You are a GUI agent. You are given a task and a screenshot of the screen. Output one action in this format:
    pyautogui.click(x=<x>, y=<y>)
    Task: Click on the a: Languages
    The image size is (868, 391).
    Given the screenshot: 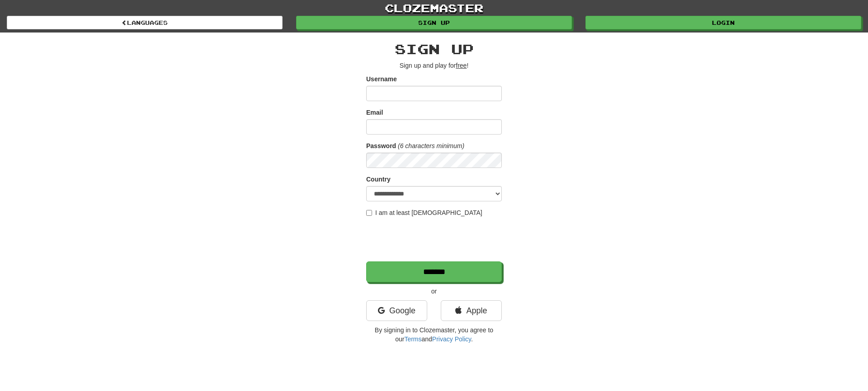 What is the action you would take?
    pyautogui.click(x=145, y=22)
    